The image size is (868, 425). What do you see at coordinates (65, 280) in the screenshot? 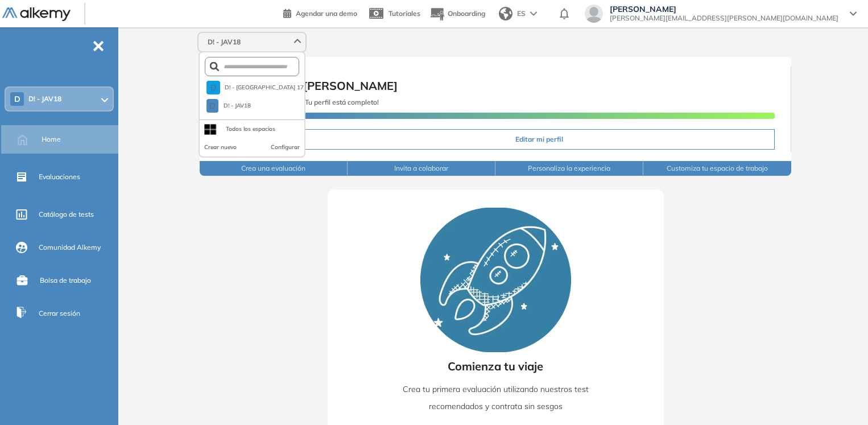
I see `span: Bolsa de trabajo` at bounding box center [65, 280].